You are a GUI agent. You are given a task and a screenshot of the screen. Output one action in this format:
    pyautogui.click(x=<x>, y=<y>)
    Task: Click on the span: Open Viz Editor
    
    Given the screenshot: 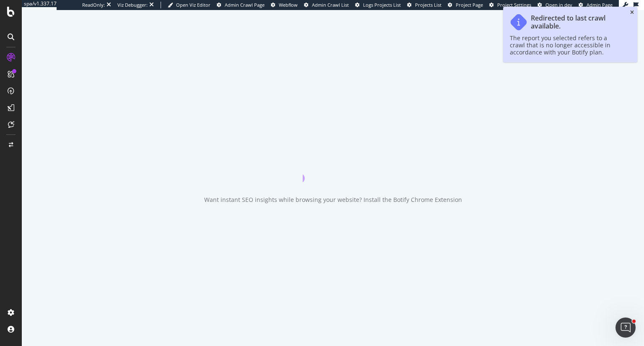 What is the action you would take?
    pyautogui.click(x=193, y=4)
    